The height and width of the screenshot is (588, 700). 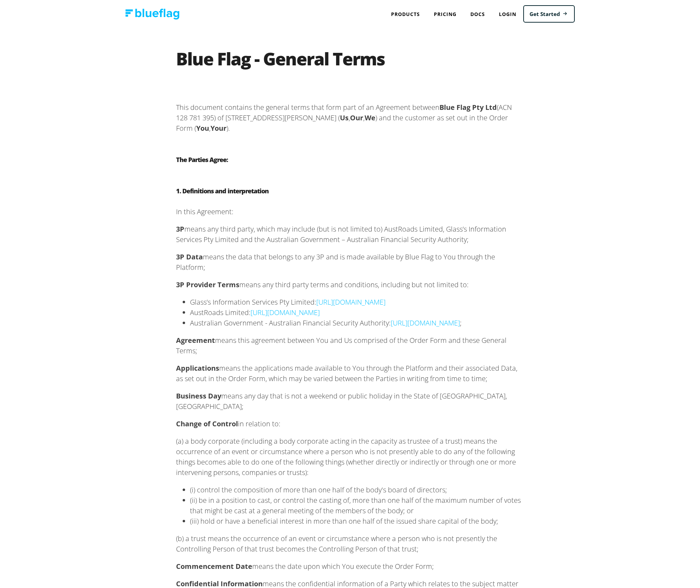 What do you see at coordinates (507, 14) in the screenshot?
I see `a: Login to Blue Flag application` at bounding box center [507, 14].